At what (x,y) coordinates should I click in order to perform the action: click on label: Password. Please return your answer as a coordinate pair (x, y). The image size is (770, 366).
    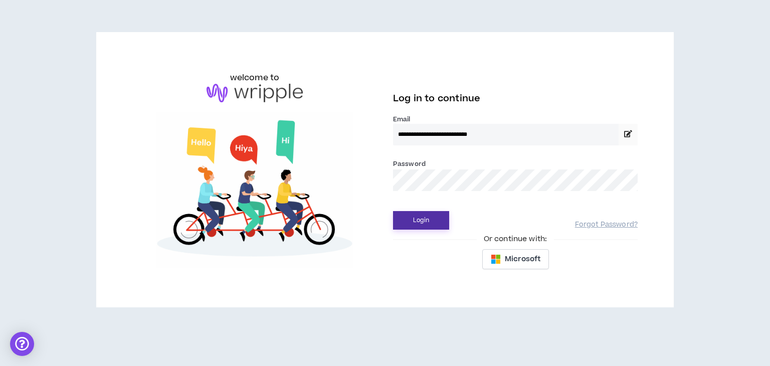
    Looking at the image, I should click on (409, 164).